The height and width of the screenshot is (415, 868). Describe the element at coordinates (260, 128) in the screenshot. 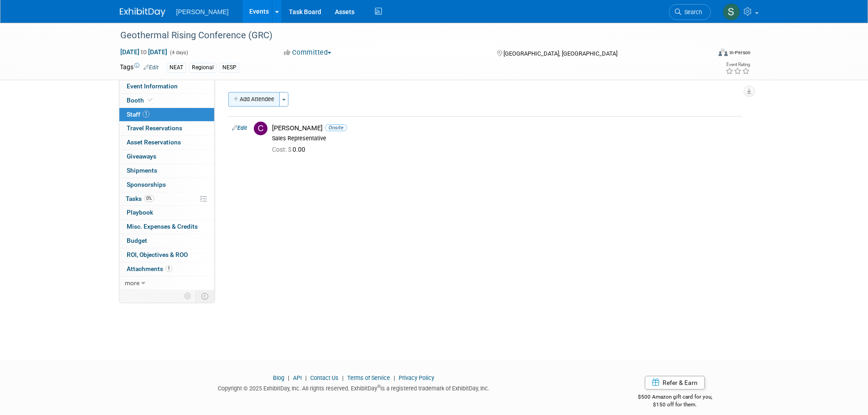

I see `img: C.jpg` at that location.